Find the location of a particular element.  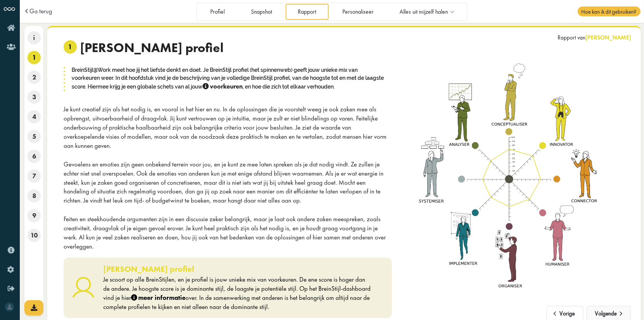

a: Profiel is located at coordinates (217, 11).